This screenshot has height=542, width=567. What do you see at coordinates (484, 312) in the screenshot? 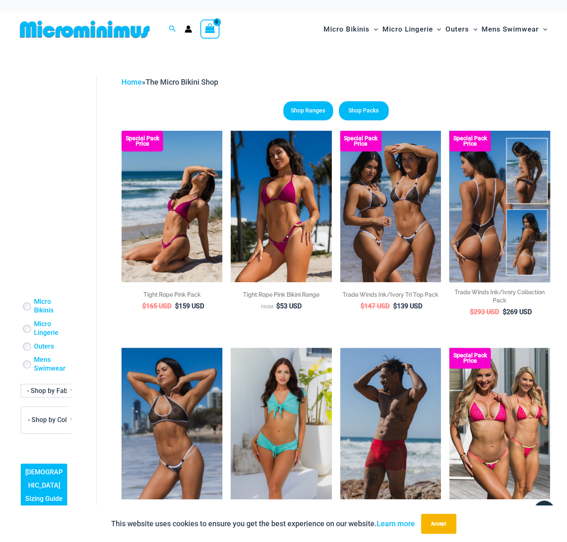
I see `bdi: 293 USD` at bounding box center [484, 312].